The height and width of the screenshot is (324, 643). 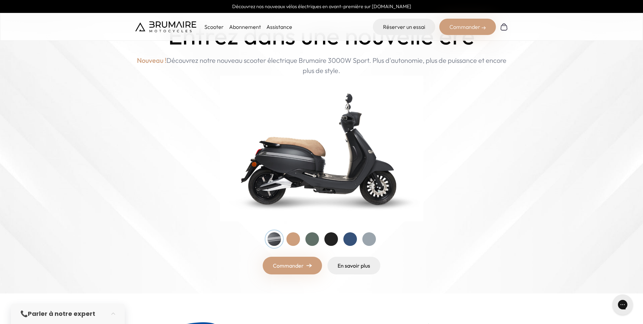 What do you see at coordinates (292, 265) in the screenshot?
I see `a: Commander` at bounding box center [292, 265].